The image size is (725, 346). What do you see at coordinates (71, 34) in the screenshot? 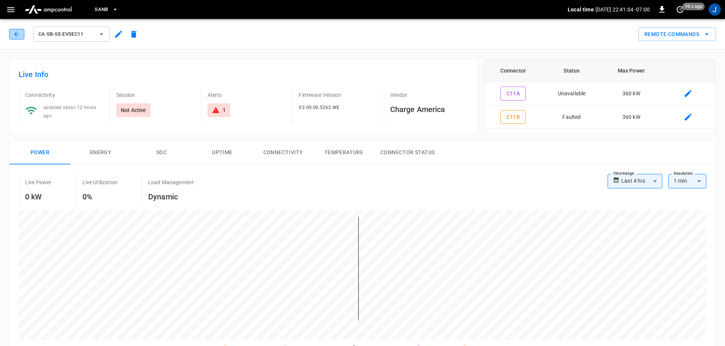
I see `button: ca-sb-se-evseC11` at bounding box center [71, 34].